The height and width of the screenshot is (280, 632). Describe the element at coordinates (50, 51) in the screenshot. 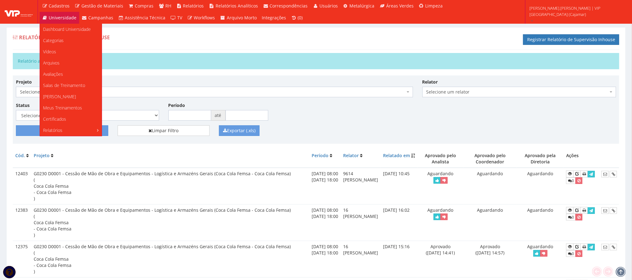

I see `span: Vídeos` at that location.